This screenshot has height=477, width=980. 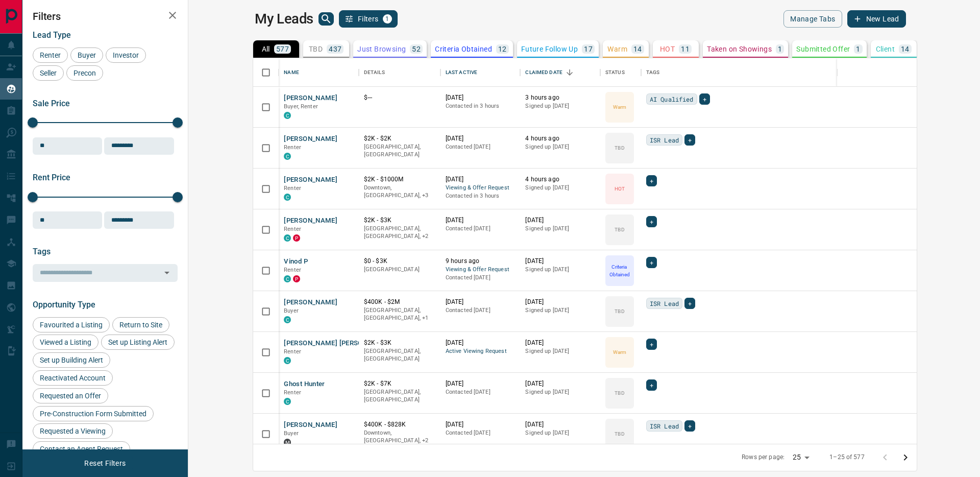 I want to click on p: 52, so click(x=416, y=49).